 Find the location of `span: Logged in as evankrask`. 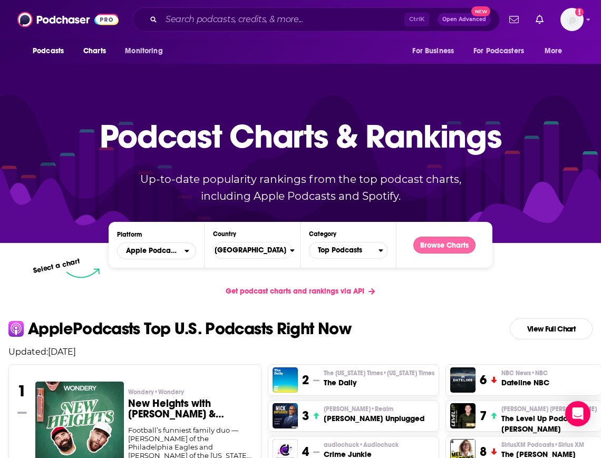

span: Logged in as evankrask is located at coordinates (572, 19).